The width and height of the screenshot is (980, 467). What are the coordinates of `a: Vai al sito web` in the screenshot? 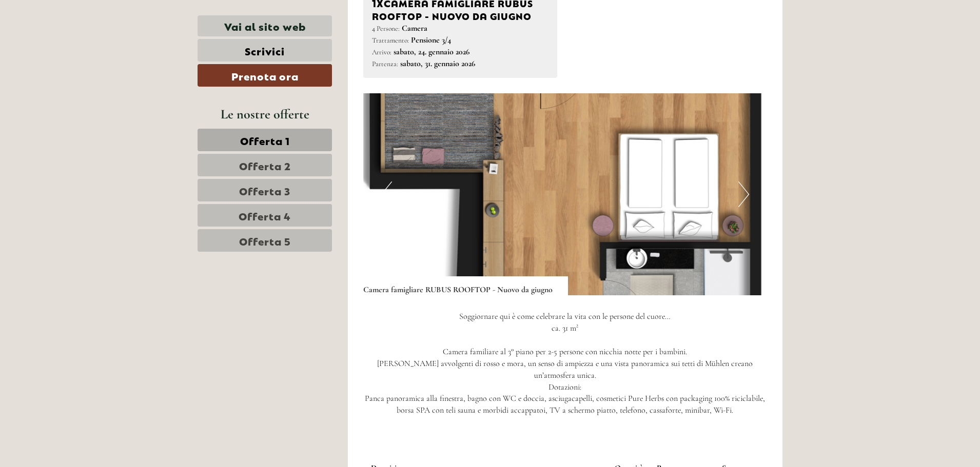 It's located at (265, 26).